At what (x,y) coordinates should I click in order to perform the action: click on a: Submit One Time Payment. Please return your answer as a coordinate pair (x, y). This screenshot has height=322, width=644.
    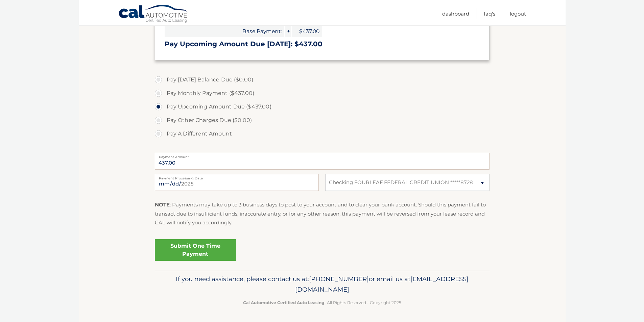
    Looking at the image, I should click on (195, 250).